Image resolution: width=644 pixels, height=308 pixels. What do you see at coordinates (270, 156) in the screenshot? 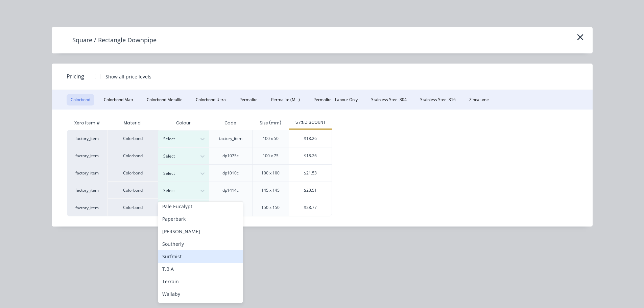
I see `div: 100 x 75` at bounding box center [270, 156].